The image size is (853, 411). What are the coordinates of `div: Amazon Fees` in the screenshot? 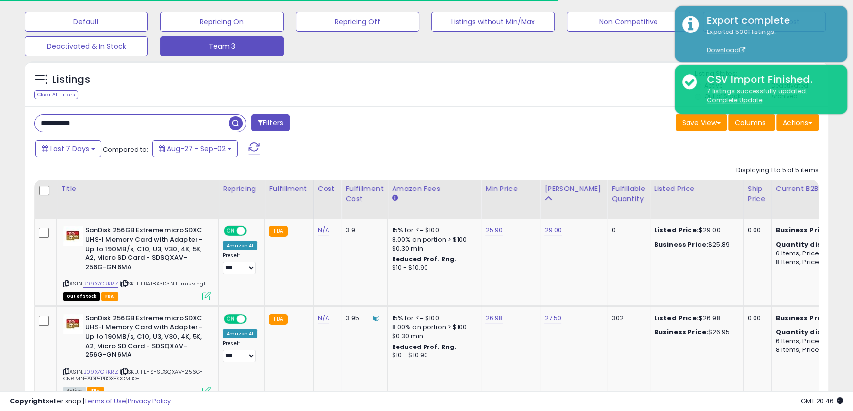 It's located at (434, 189).